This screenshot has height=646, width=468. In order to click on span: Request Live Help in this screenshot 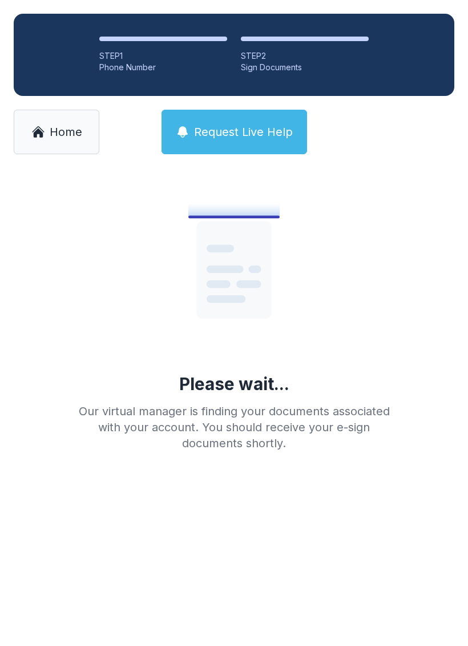, I will do `click(243, 132)`.